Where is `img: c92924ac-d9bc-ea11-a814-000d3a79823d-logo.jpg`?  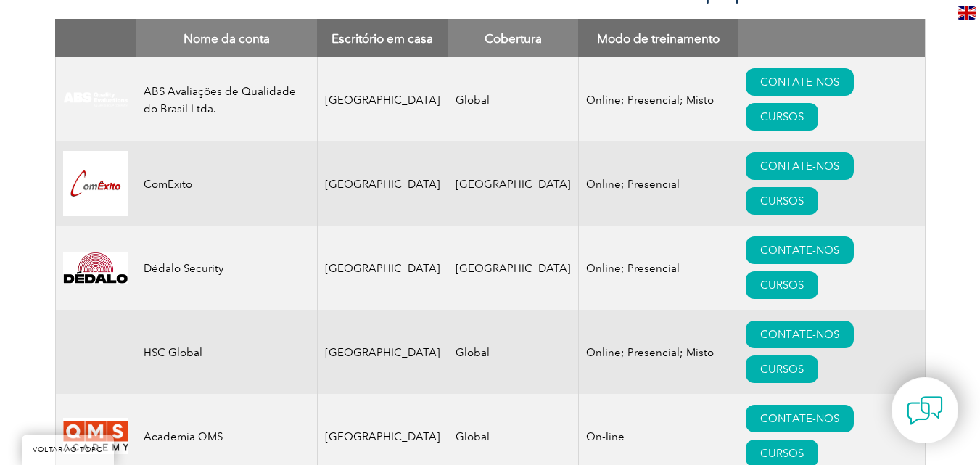 img: c92924ac-d9bc-ea11-a814-000d3a79823d-logo.jpg is located at coordinates (96, 99).